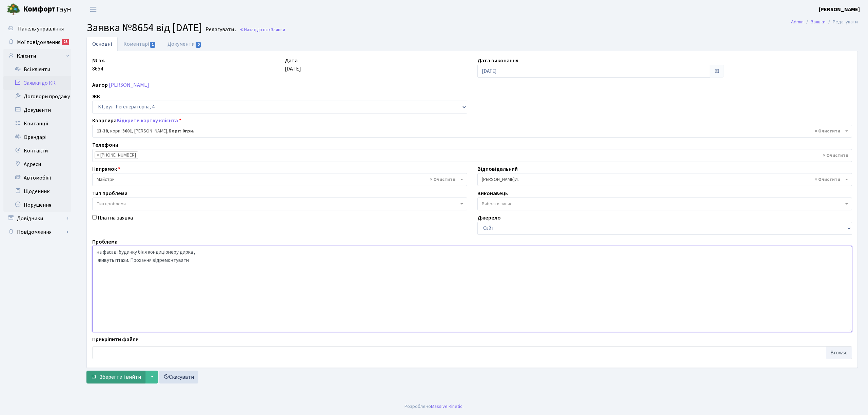 Image resolution: width=868 pixels, height=415 pixels. Describe the element at coordinates (37, 232) in the screenshot. I see `a: Повідомлення` at that location.